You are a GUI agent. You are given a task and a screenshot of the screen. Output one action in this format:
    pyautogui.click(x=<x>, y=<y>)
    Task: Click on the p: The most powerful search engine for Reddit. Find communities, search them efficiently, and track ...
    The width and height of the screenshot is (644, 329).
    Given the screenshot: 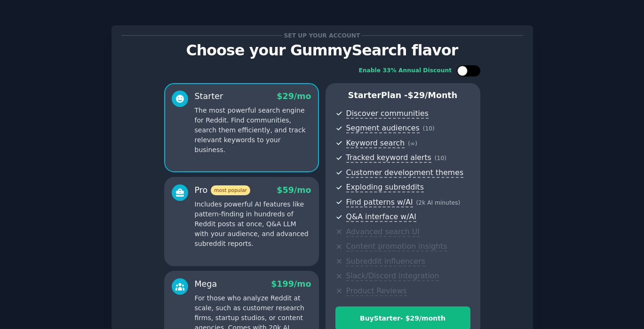 What is the action you would take?
    pyautogui.click(x=253, y=130)
    